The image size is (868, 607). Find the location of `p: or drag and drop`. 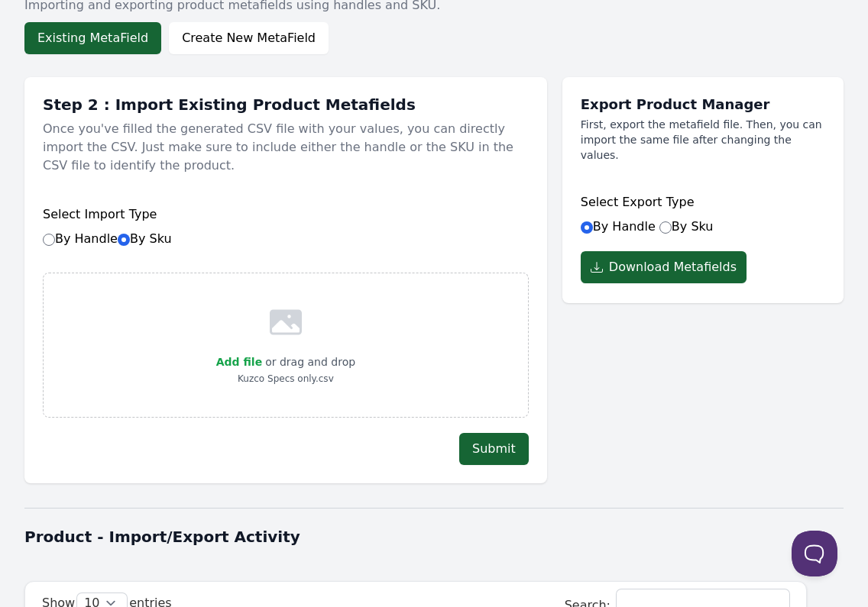

p: or drag and drop is located at coordinates (309, 362).